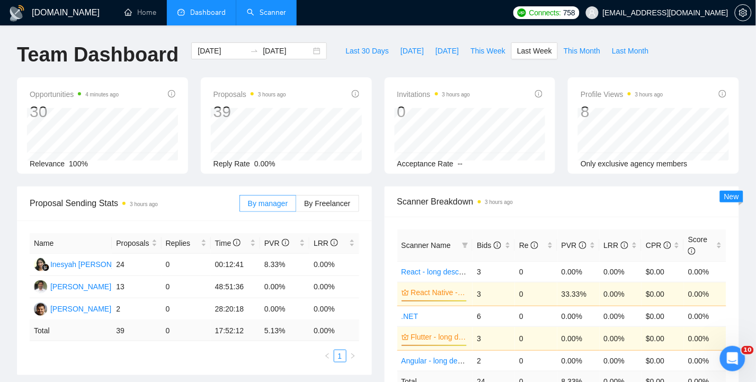  I want to click on span: 10, so click(748, 350).